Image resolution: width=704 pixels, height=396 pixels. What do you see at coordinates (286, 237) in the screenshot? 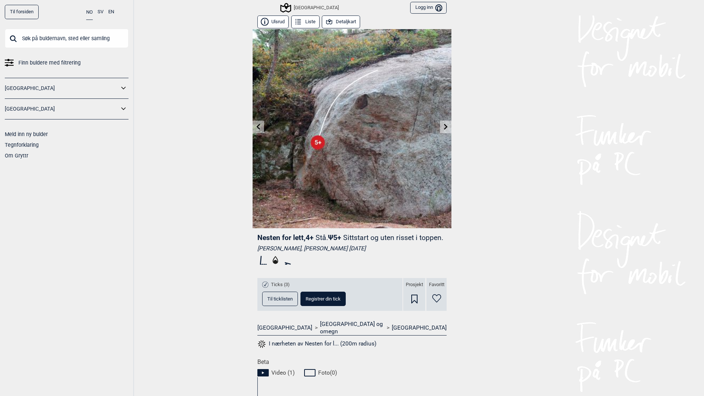
I see `span: Nesten for lett , 4+` at bounding box center [286, 237].